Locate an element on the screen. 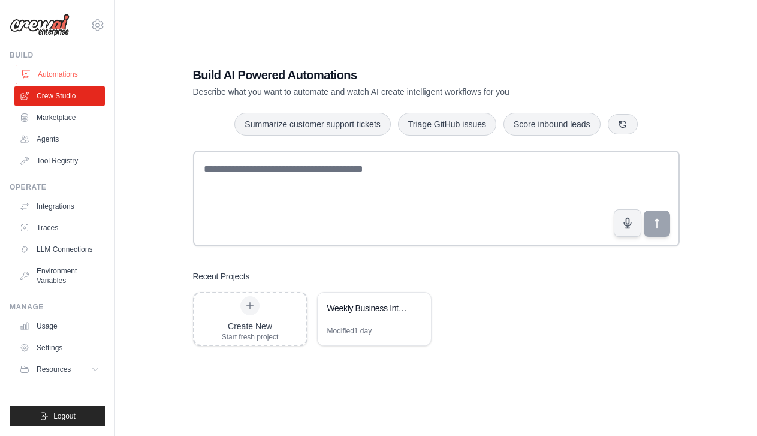 The image size is (757, 436). a: Crew Studio is located at coordinates (59, 96).